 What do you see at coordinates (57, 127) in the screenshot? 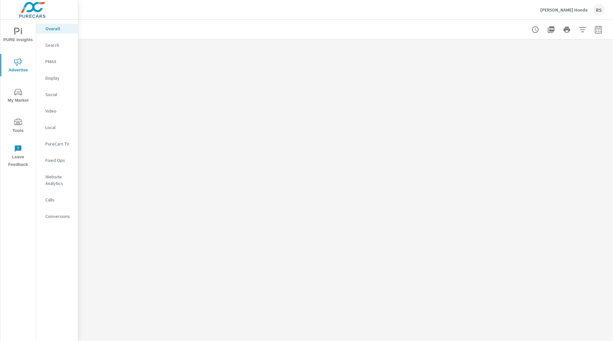
I see `div: Local` at bounding box center [57, 127].